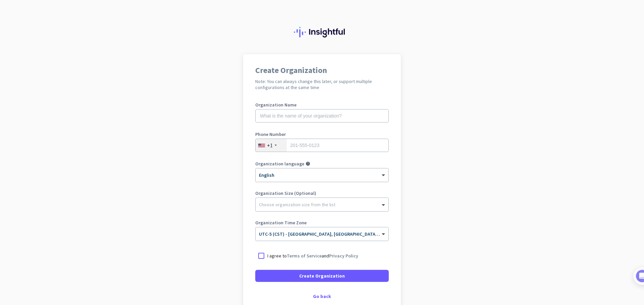 The image size is (644, 305). Describe the element at coordinates (322, 276) in the screenshot. I see `button: Create Organization` at that location.